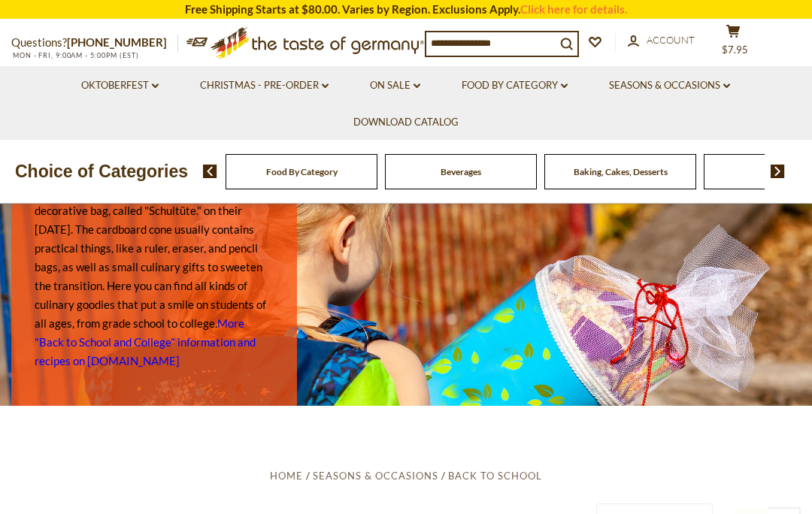 The height and width of the screenshot is (514, 812). Describe the element at coordinates (287, 476) in the screenshot. I see `span: Home` at that location.